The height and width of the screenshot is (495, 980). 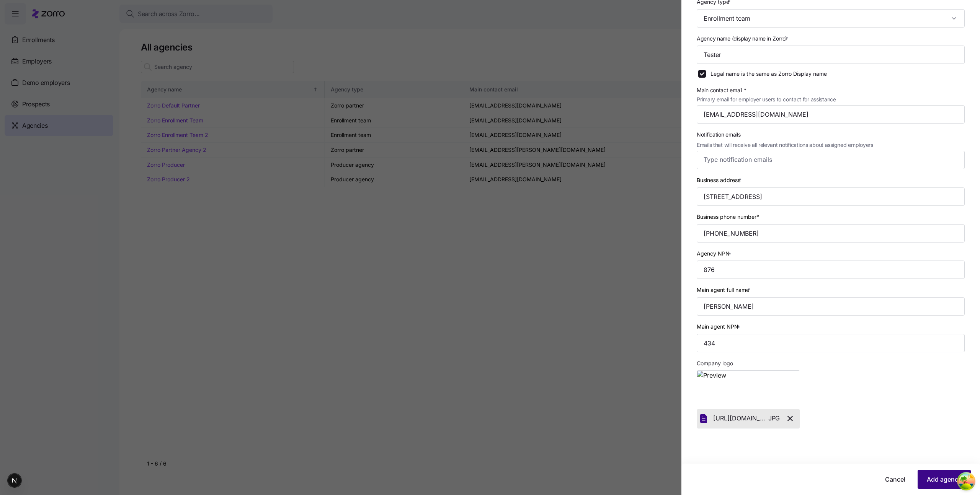 I want to click on input: Type contact email, so click(x=831, y=114).